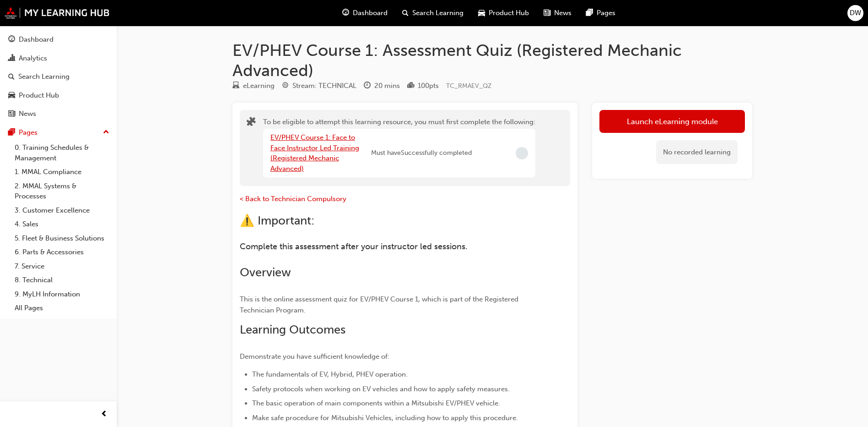  Describe the element at coordinates (58, 40) in the screenshot. I see `a: Dashboard` at that location.